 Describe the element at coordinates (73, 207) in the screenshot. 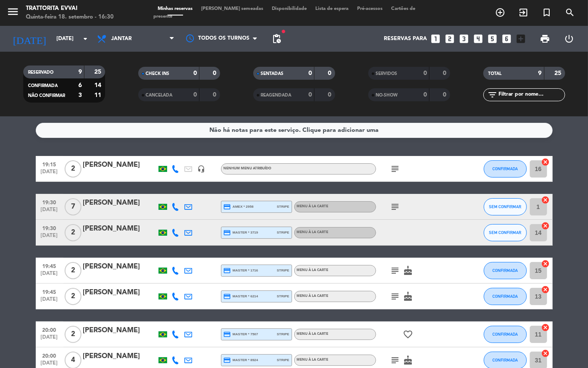

I see `span: 7` at that location.